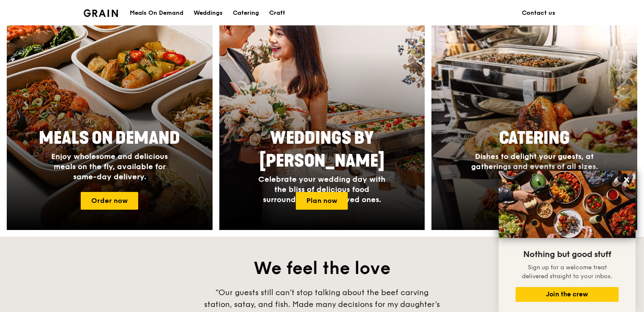 This screenshot has width=644, height=312. Describe the element at coordinates (568, 272) in the screenshot. I see `span: Sign up for a welcome treat delivered straight to your inbox.` at that location.